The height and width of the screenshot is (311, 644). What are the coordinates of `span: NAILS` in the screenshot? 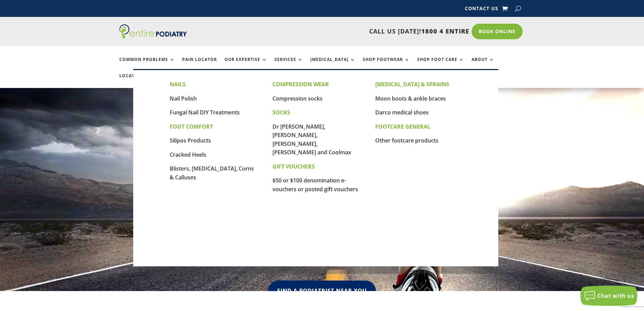 It's located at (178, 84).